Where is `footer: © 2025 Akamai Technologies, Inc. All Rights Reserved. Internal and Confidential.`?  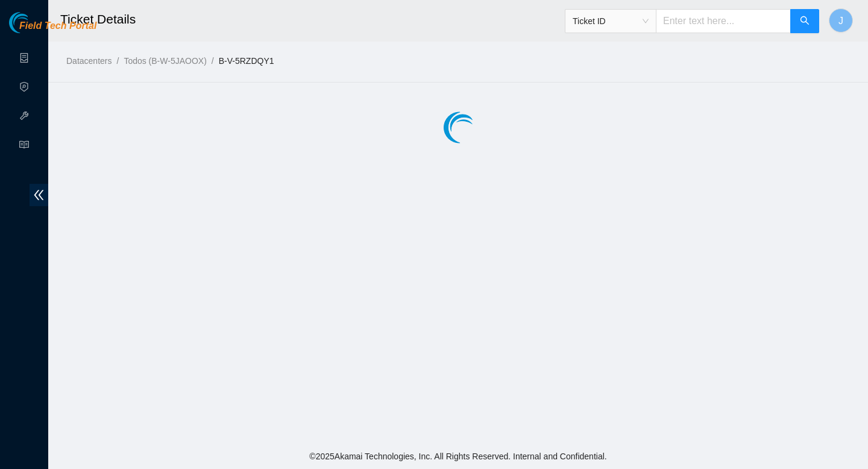
footer: © 2025 Akamai Technologies, Inc. All Rights Reserved. Internal and Confidential. is located at coordinates (459, 456).